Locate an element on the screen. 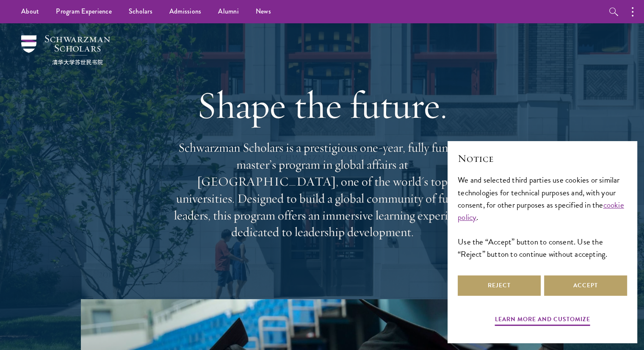  button: Reject is located at coordinates (499, 286).